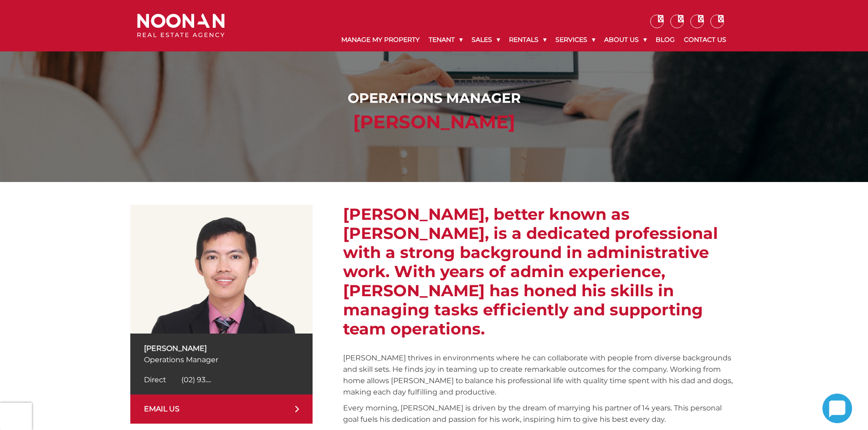  What do you see at coordinates (177, 379) in the screenshot?
I see `a: Click to reveal phone number` at bounding box center [177, 379].